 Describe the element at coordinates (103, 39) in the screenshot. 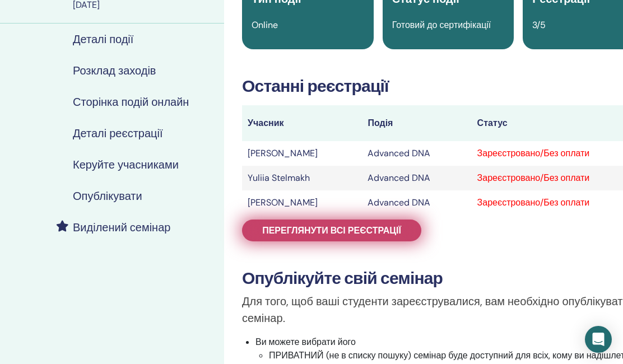

I see `h4: Деталі події` at that location.